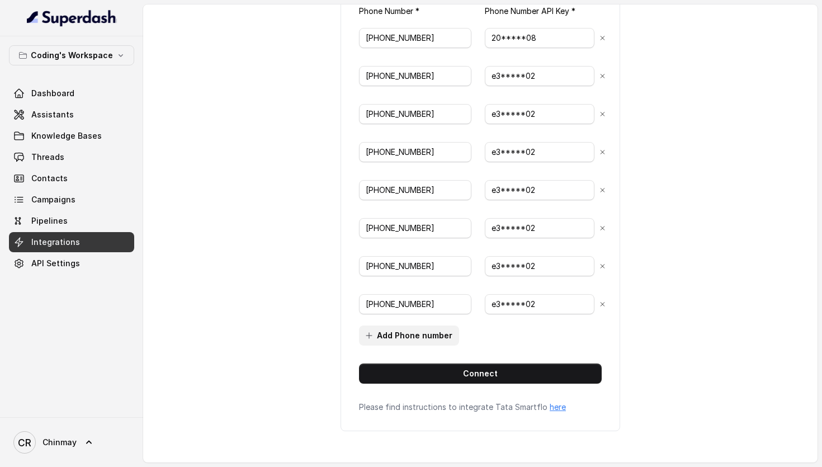 The image size is (822, 467). Describe the element at coordinates (72, 18) in the screenshot. I see `img: light.svg` at that location.